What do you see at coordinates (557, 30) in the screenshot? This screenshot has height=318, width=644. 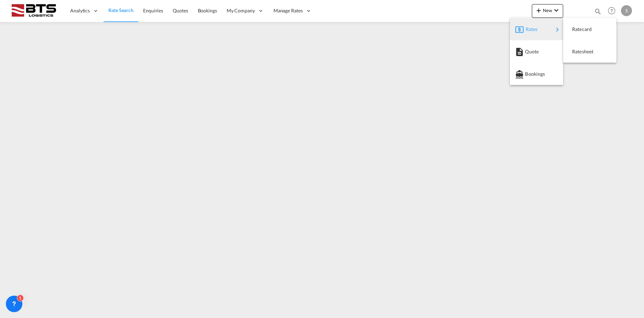 I see `md-icon: icon-chevron-right` at bounding box center [557, 30].